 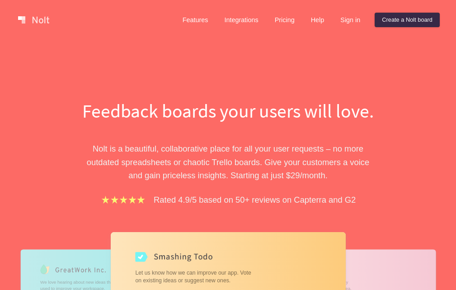 What do you see at coordinates (228, 162) in the screenshot?
I see `p: Nolt is a beautiful, collaborative place for all your user requests – no more outdated spreadshee...` at bounding box center [228, 162].